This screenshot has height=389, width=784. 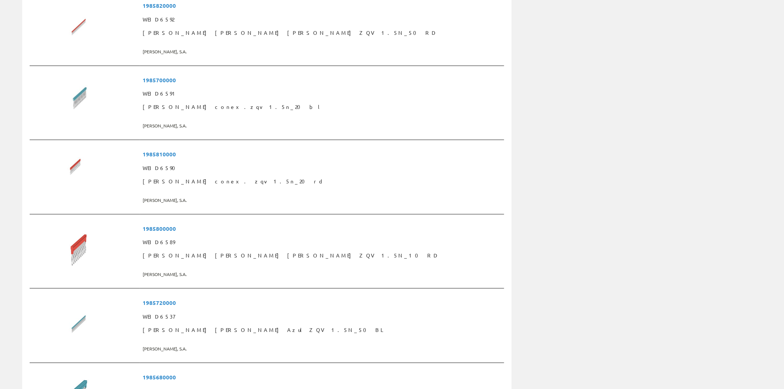 What do you see at coordinates (86, 101) in the screenshot?
I see `img: Foto artículo Puente conex.zqv 1.5n_20 bl (187.5x150)` at bounding box center [86, 101].